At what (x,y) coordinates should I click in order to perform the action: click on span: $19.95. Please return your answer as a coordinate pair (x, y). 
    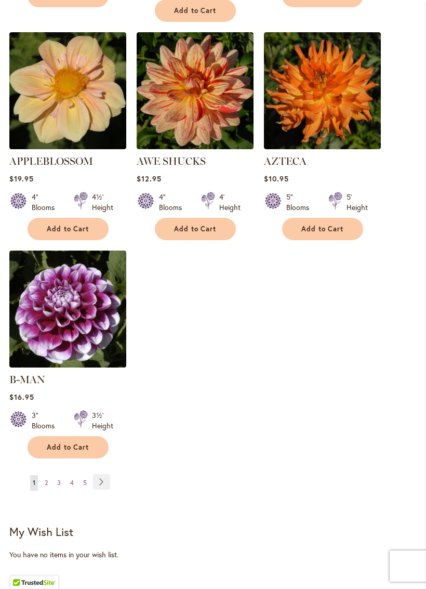
    Looking at the image, I should click on (21, 178).